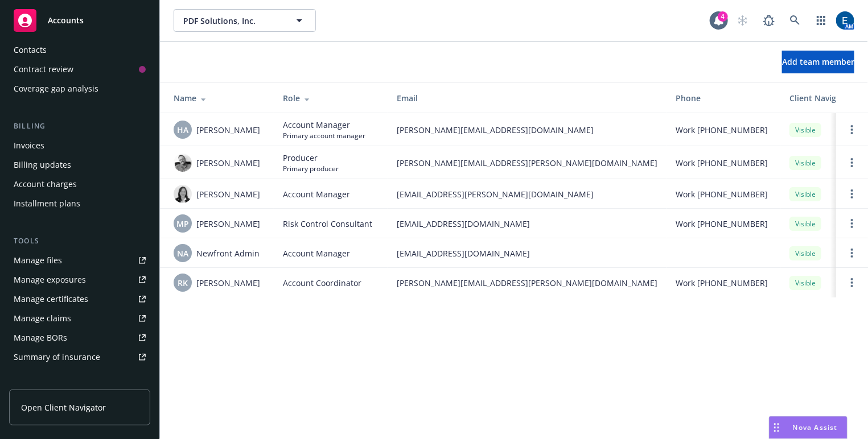 The width and height of the screenshot is (868, 439). Describe the element at coordinates (38, 260) in the screenshot. I see `div: Manage files` at that location.